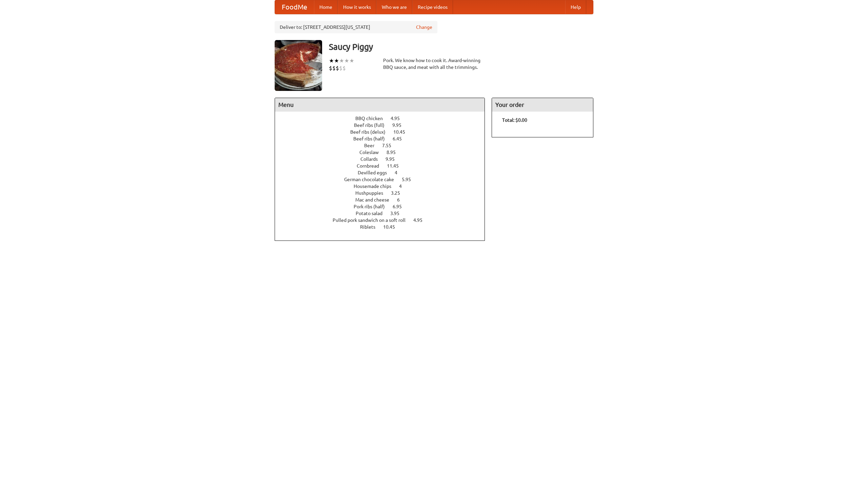 This screenshot has width=868, height=480. I want to click on a: FoodMe, so click(294, 7).